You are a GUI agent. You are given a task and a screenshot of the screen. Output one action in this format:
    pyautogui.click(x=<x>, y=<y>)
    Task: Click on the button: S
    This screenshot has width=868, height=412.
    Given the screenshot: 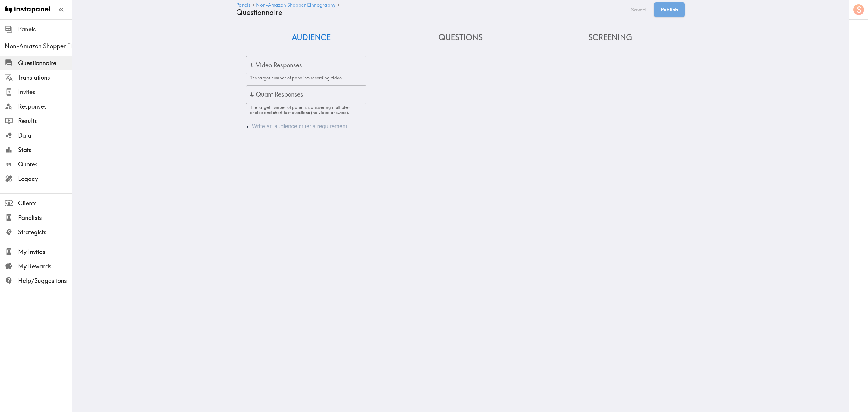 What is the action you would take?
    pyautogui.click(x=859, y=10)
    